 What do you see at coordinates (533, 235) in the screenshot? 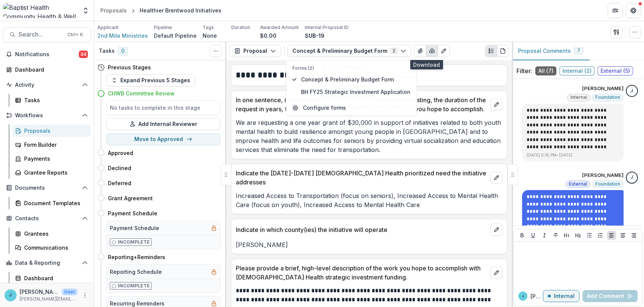
I see `button: Underline` at bounding box center [533, 235].